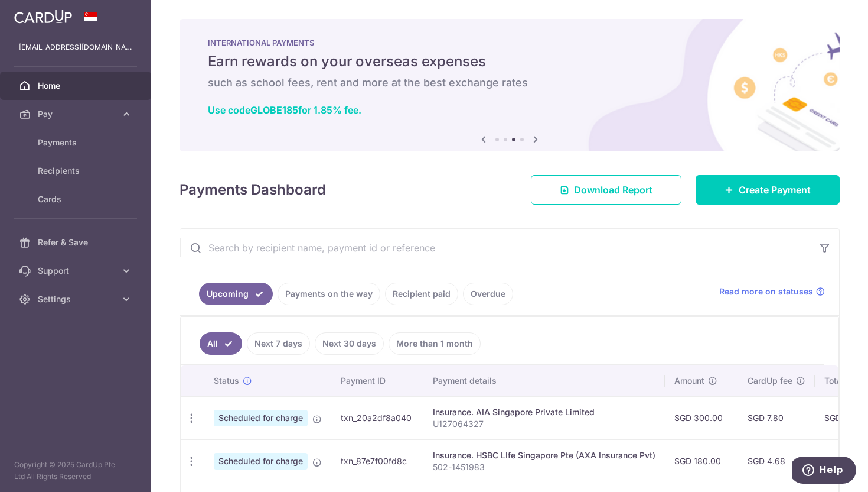 This screenshot has width=868, height=492. Describe the element at coordinates (377, 417) in the screenshot. I see `td: txn_20a2df8a040` at that location.